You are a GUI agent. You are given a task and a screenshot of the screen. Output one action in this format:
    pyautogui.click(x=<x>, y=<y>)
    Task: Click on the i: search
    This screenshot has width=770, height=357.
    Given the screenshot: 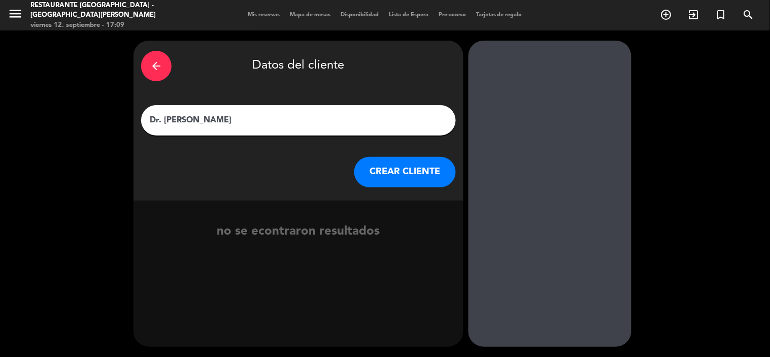 What is the action you would take?
    pyautogui.click(x=749, y=15)
    